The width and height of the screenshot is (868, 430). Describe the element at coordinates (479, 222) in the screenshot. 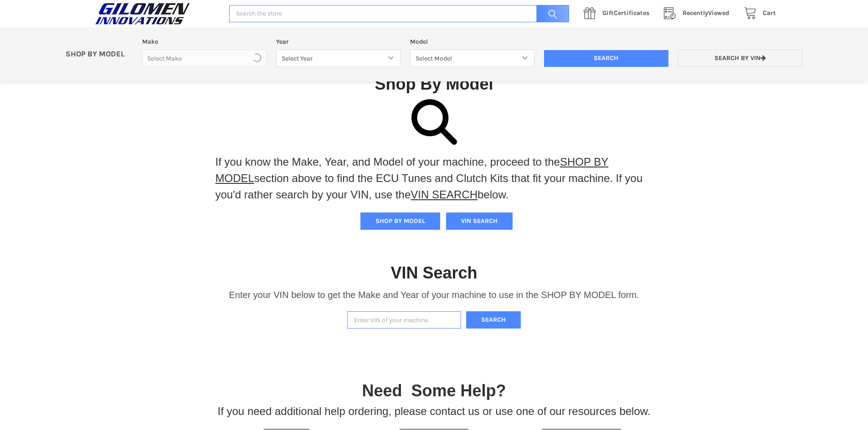

I see `button: VIN SEARCH` at that location.